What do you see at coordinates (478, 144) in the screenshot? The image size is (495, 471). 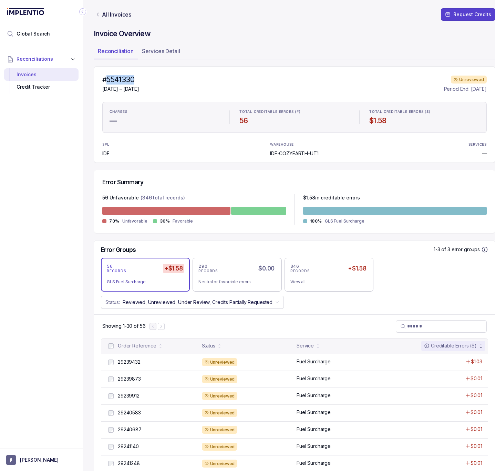 I see `p: SERVICES` at bounding box center [478, 144].